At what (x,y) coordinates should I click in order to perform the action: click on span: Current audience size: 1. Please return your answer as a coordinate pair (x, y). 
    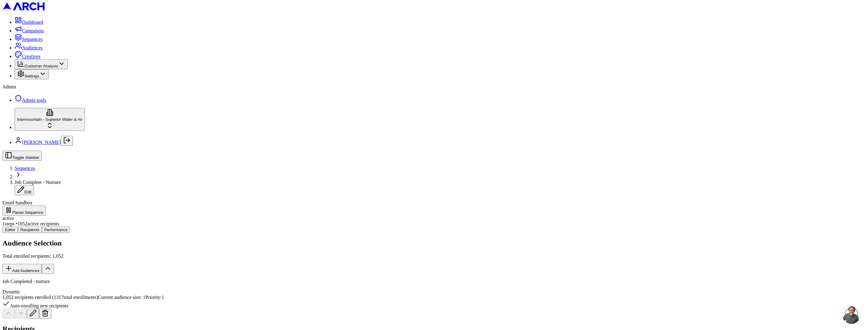
    Looking at the image, I should click on (122, 297).